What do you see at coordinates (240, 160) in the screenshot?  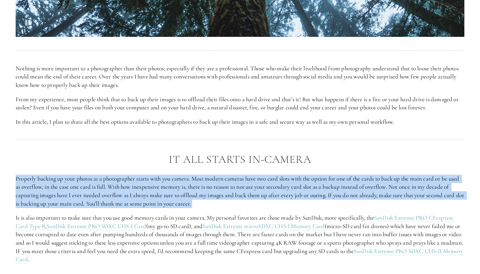 I see `h2: It All Starts in-Camera` at bounding box center [240, 160].